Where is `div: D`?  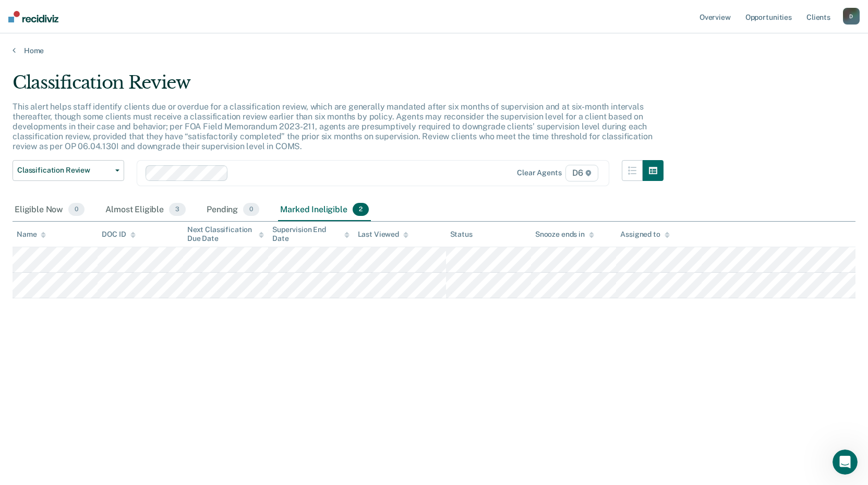
div: D is located at coordinates (851, 16).